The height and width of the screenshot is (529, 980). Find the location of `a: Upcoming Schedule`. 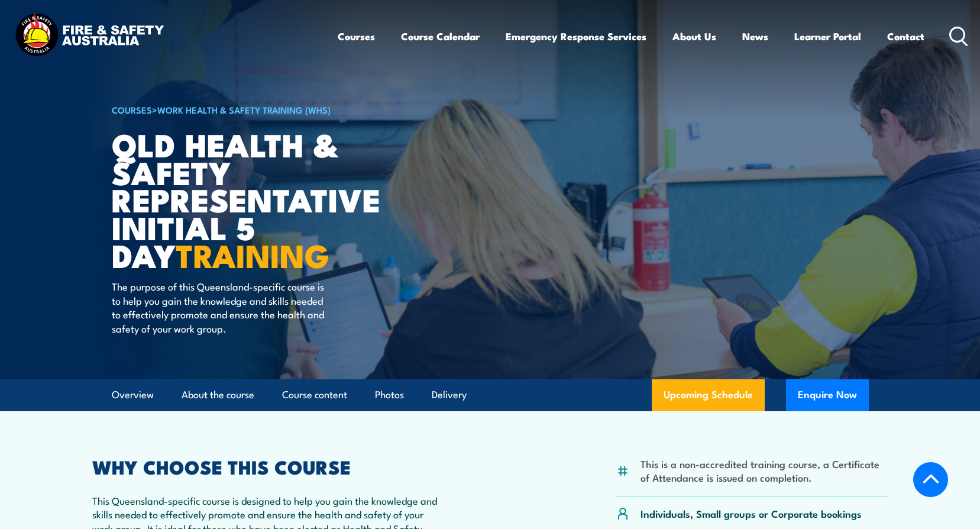

a: Upcoming Schedule is located at coordinates (708, 396).